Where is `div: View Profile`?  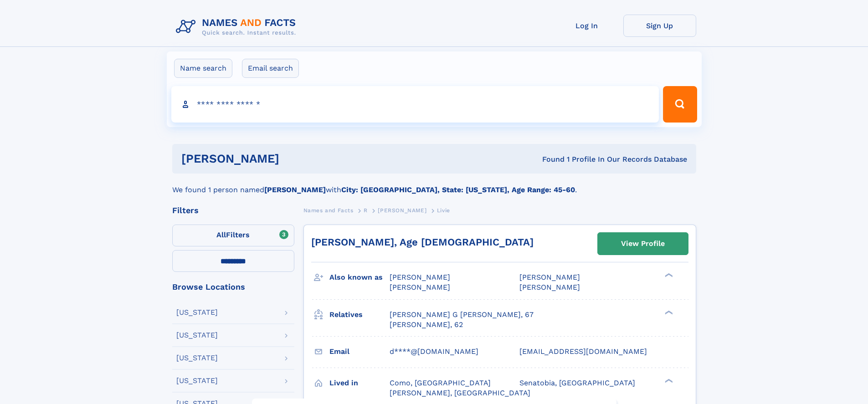 div: View Profile is located at coordinates (642, 244).